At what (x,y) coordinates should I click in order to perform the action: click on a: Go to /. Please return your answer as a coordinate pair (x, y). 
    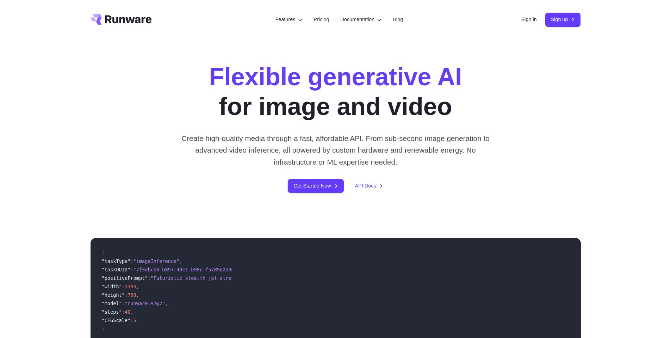
    Looking at the image, I should click on (121, 19).